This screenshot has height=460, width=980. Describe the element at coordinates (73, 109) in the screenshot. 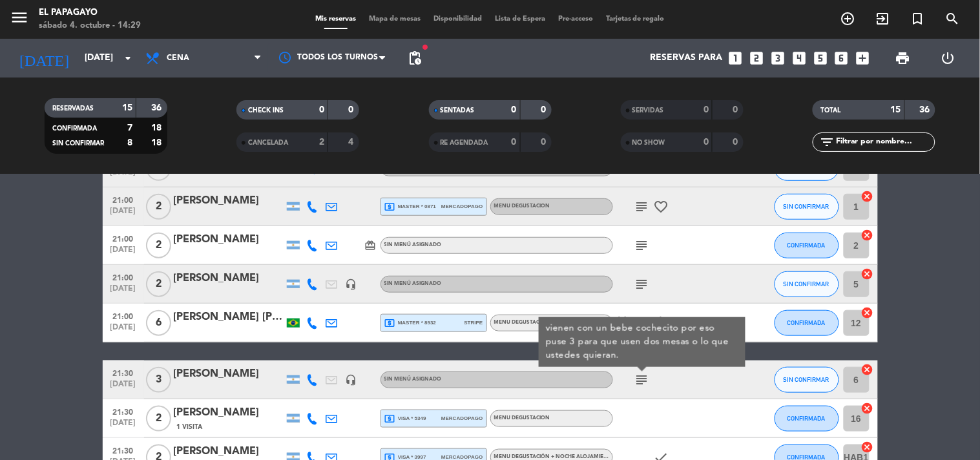

I see `span: RESERVADAS` at that location.